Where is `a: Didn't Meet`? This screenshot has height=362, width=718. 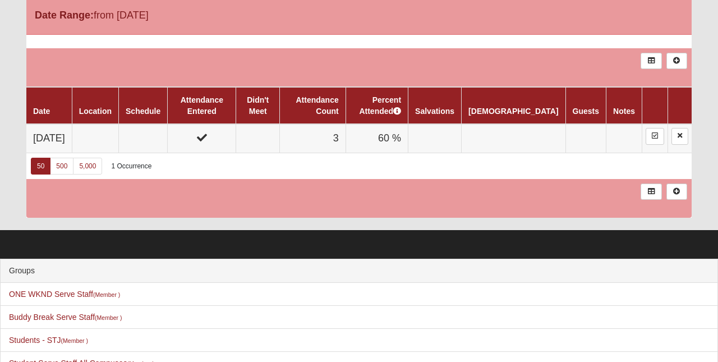 a: Didn't Meet is located at coordinates (257, 105).